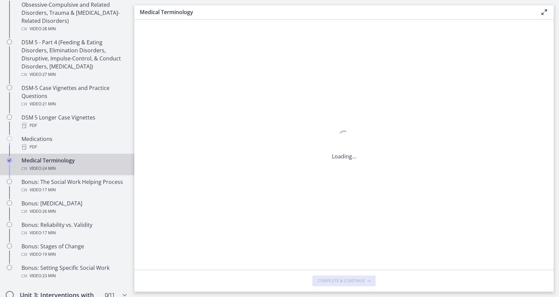  Describe the element at coordinates (74, 96) in the screenshot. I see `div: DSM-5 Case Vignettes and Practice Questions` at that location.